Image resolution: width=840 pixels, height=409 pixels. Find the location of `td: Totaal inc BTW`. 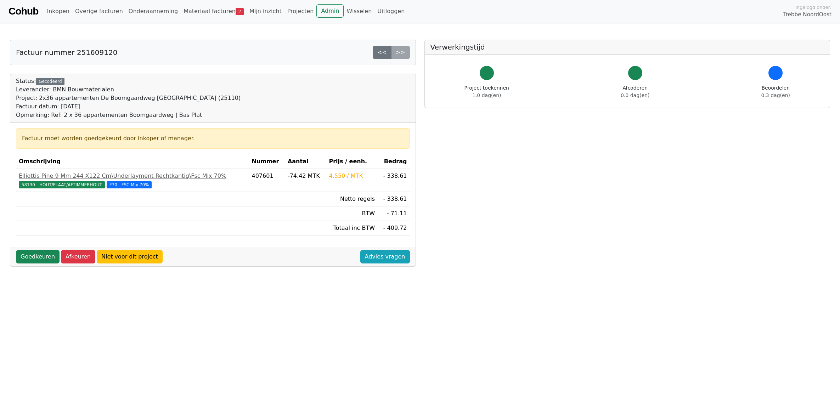

td: Totaal inc BTW is located at coordinates (352, 228).